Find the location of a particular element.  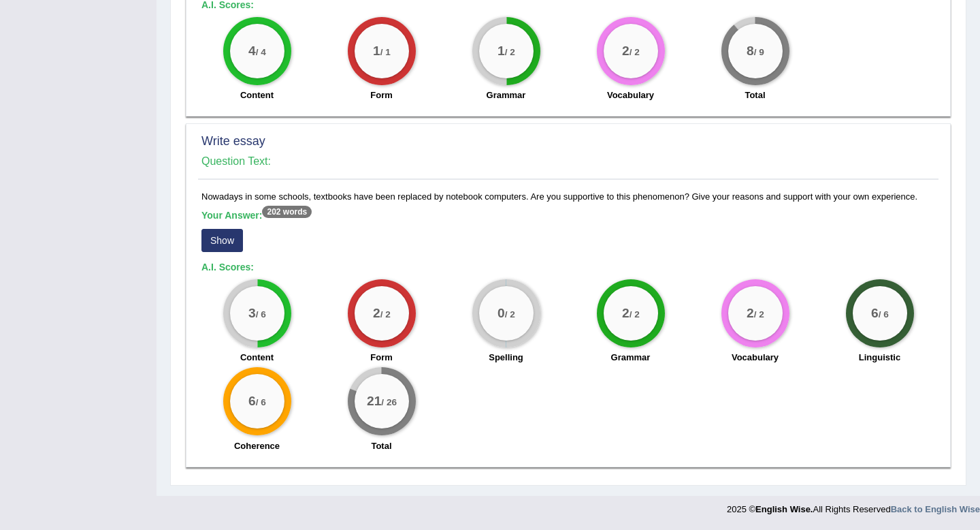

div: 2025 © All Rights Reserved is located at coordinates (853, 506).